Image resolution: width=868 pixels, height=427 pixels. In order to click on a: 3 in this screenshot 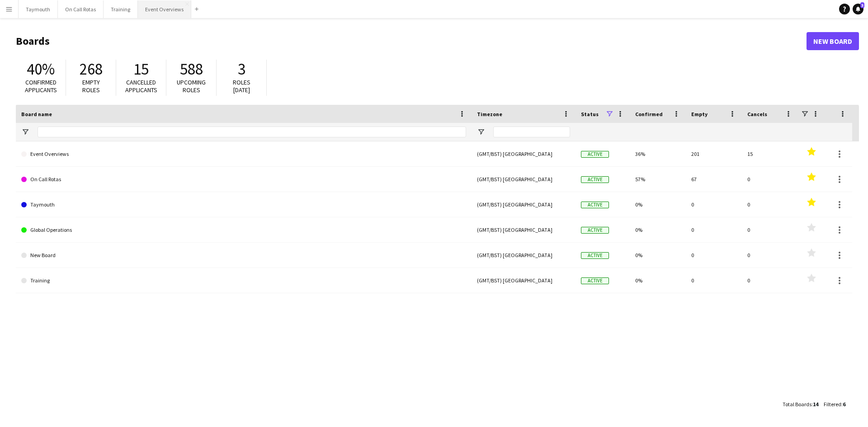, I will do `click(858, 9)`.